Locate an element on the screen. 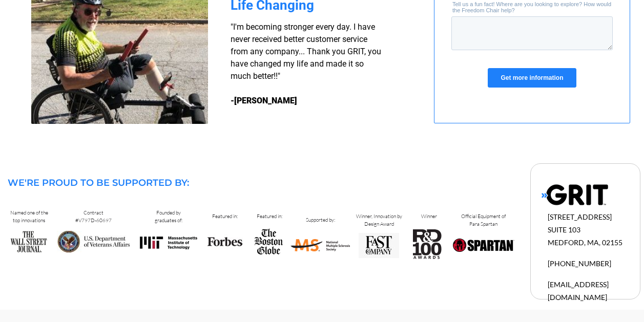 The width and height of the screenshot is (644, 322). span: Winner is located at coordinates (429, 216).